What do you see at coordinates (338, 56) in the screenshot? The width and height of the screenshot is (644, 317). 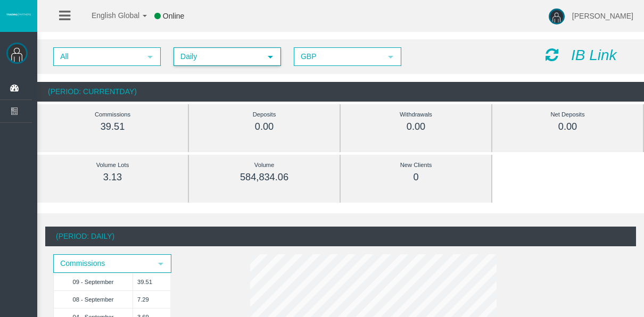 I see `span: GBP` at bounding box center [338, 56].